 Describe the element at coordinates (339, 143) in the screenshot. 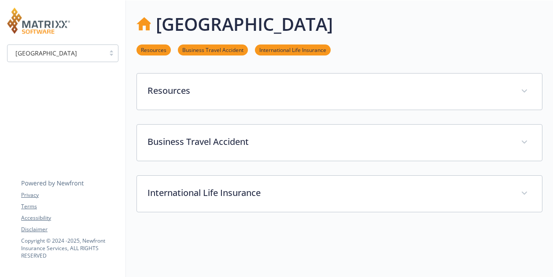

I see `div: Business Travel Accident` at that location.